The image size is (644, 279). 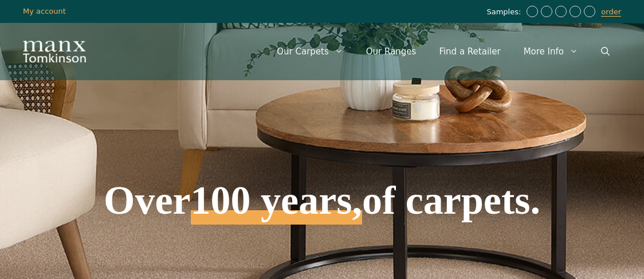 What do you see at coordinates (611, 12) in the screenshot?
I see `a: order` at bounding box center [611, 12].